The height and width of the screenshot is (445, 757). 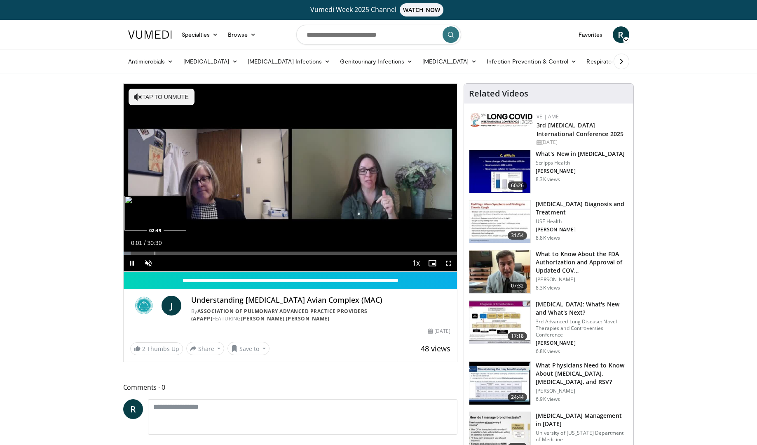 I want to click on a: Specialties, so click(x=200, y=35).